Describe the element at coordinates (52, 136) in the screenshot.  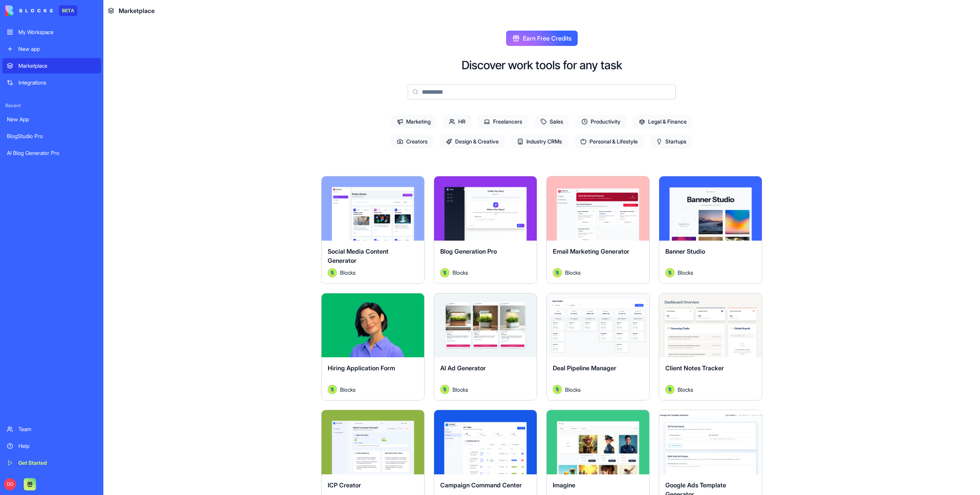
I see `div: BlogStudio Pro` at that location.